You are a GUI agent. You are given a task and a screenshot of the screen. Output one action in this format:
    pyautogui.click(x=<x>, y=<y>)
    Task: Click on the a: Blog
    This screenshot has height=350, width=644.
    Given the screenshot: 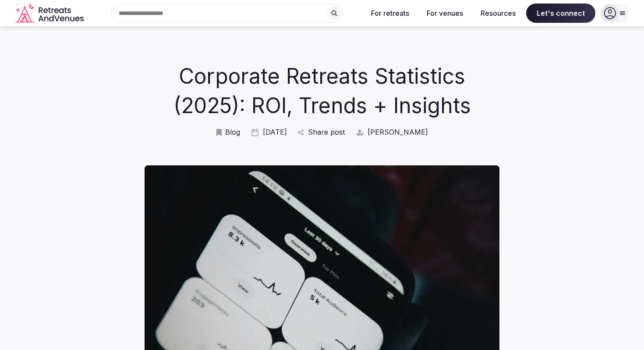 What is the action you would take?
    pyautogui.click(x=228, y=132)
    